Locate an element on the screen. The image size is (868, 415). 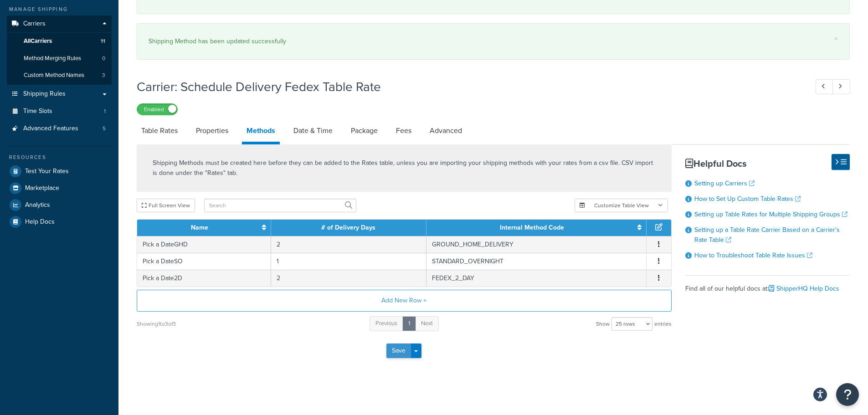
li: Marketplace is located at coordinates (59, 189).